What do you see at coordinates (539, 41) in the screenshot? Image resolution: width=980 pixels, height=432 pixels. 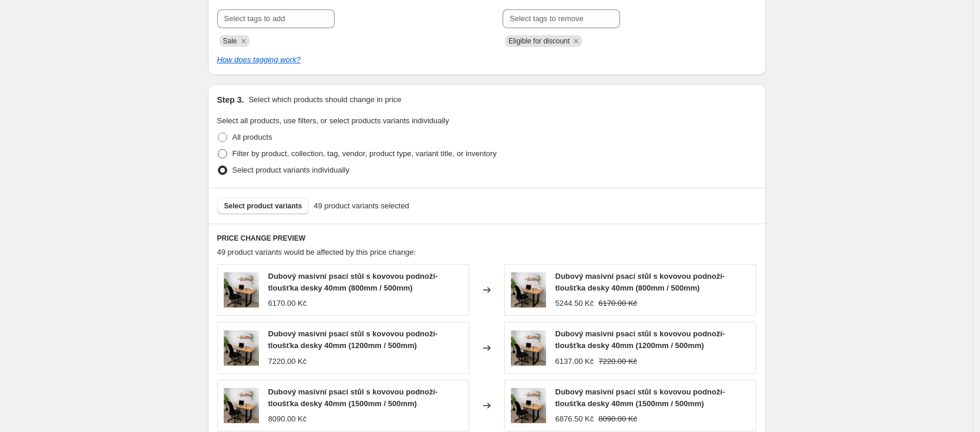 I see `span: Eligible for discount` at bounding box center [539, 41].